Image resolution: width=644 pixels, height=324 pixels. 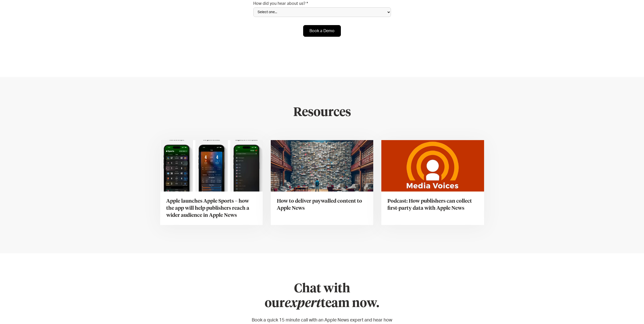 I want to click on a: Podcast: How publishers can collect first-party data with Apple News, so click(x=433, y=183).